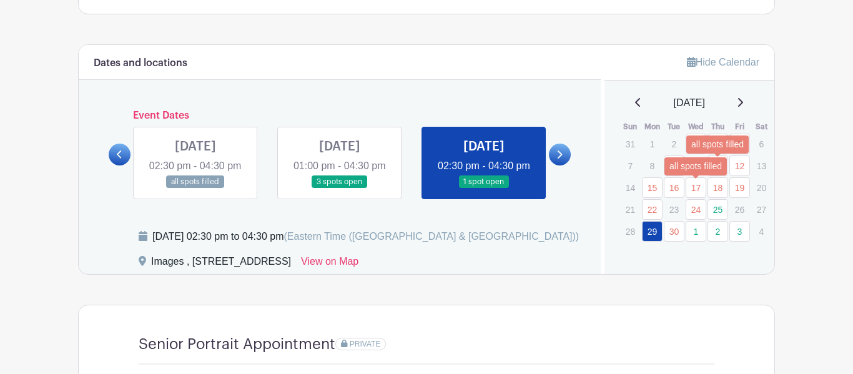 The image size is (853, 374). I want to click on th: Tue, so click(673, 127).